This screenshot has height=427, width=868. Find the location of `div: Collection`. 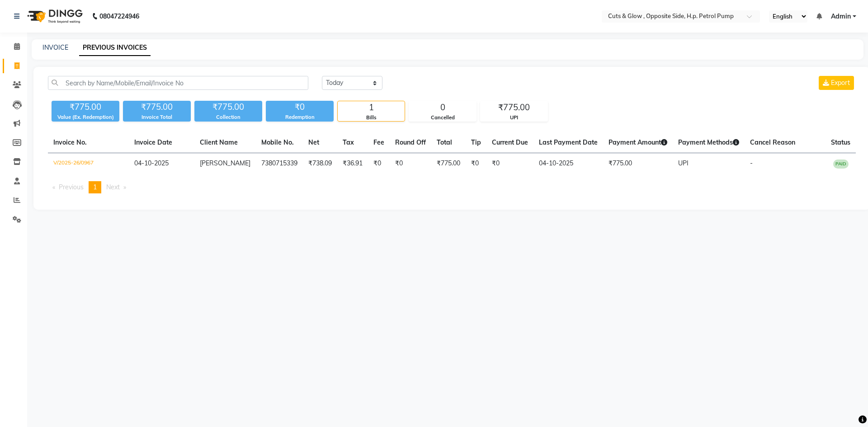

div: Collection is located at coordinates (228, 117).